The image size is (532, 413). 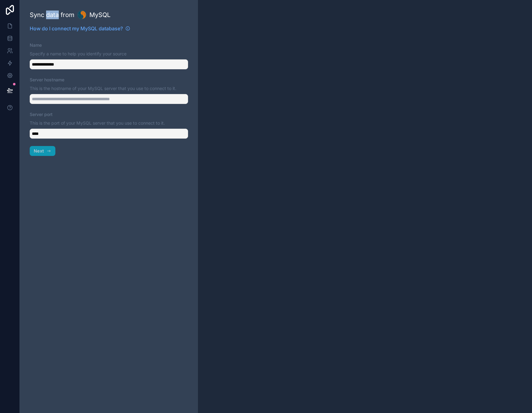 What do you see at coordinates (109, 89) in the screenshot?
I see `p: This is the hostname of your MySQL server that you use to connect to it.` at bounding box center [109, 89].